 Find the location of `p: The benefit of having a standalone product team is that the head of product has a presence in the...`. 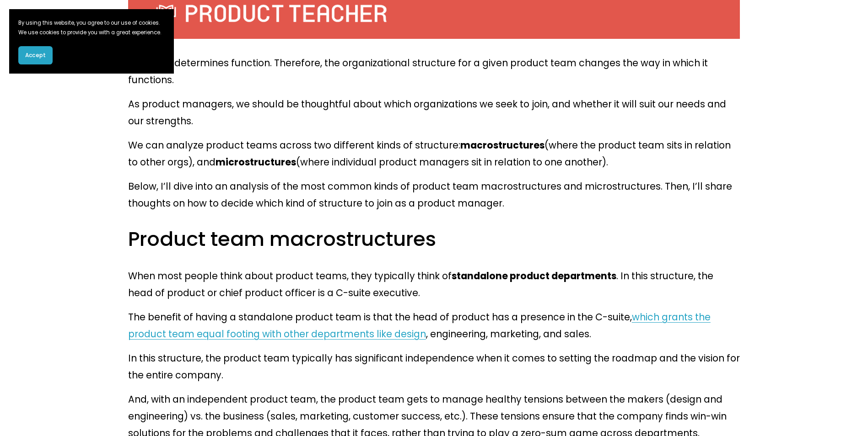

p: The benefit of having a standalone product team is that the head of product has a presence in the... is located at coordinates (434, 326).